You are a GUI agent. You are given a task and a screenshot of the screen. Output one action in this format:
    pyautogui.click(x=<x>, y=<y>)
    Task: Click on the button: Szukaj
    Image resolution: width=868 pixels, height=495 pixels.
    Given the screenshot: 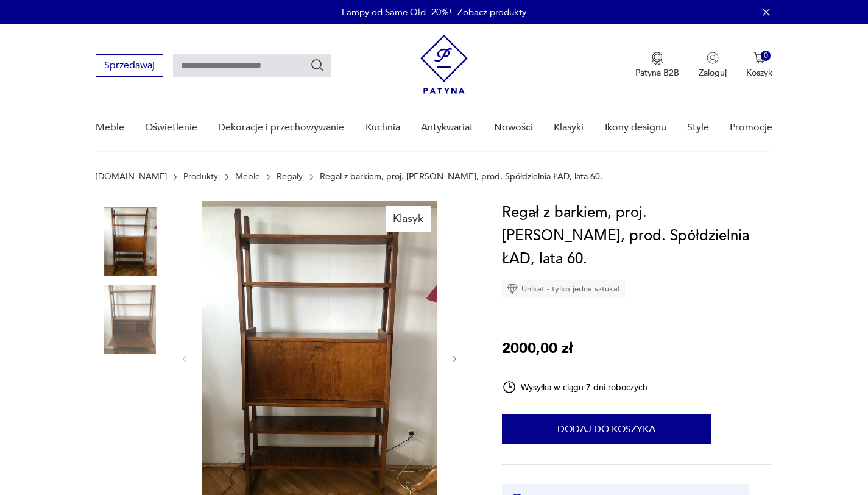 What is the action you would take?
    pyautogui.click(x=317, y=65)
    